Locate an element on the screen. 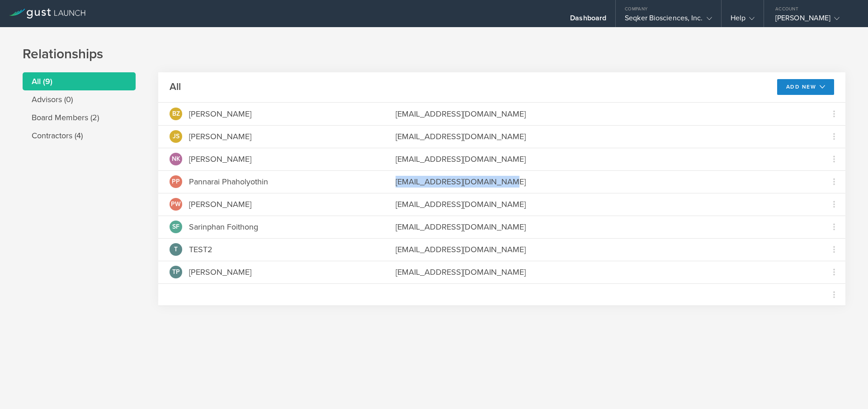 This screenshot has width=868, height=409. li: Advisors (0) is located at coordinates (79, 99).